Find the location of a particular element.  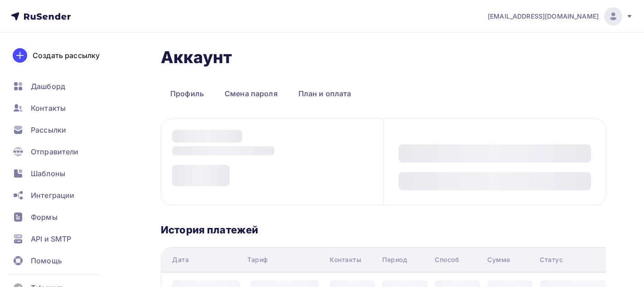

span: Отправители is located at coordinates (55, 152).